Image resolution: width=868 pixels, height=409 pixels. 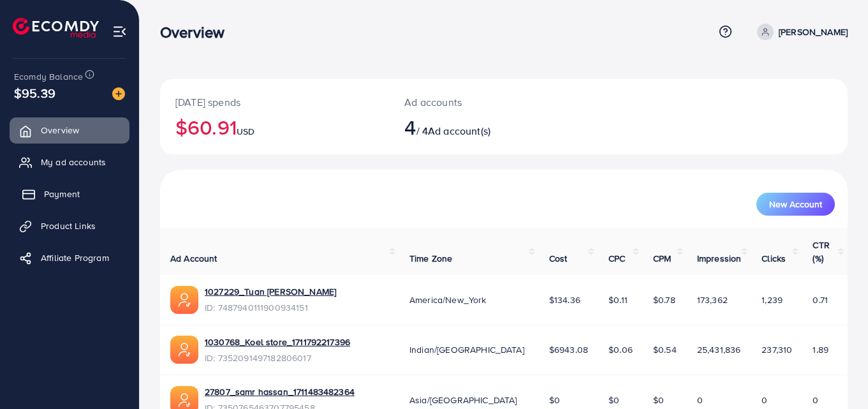 What do you see at coordinates (459, 131) in the screenshot?
I see `span: Ad account(s)` at bounding box center [459, 131].